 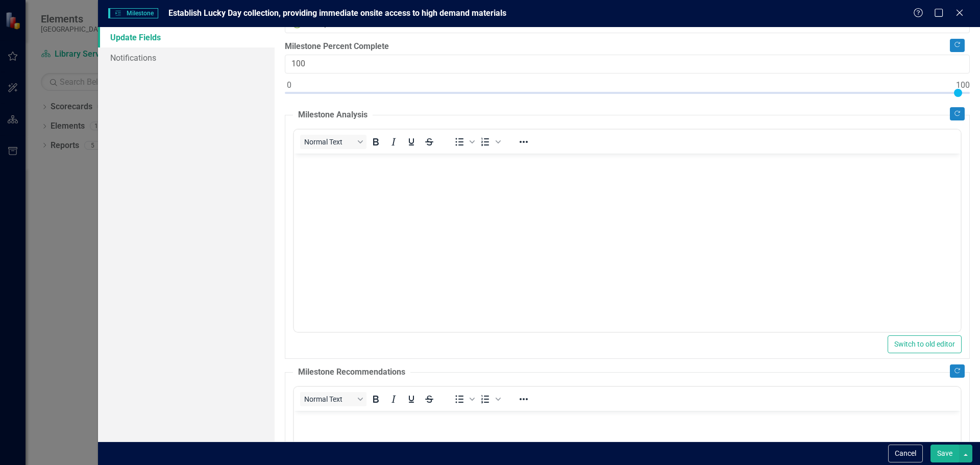 What do you see at coordinates (905, 453) in the screenshot?
I see `button: Cancel` at bounding box center [905, 453].